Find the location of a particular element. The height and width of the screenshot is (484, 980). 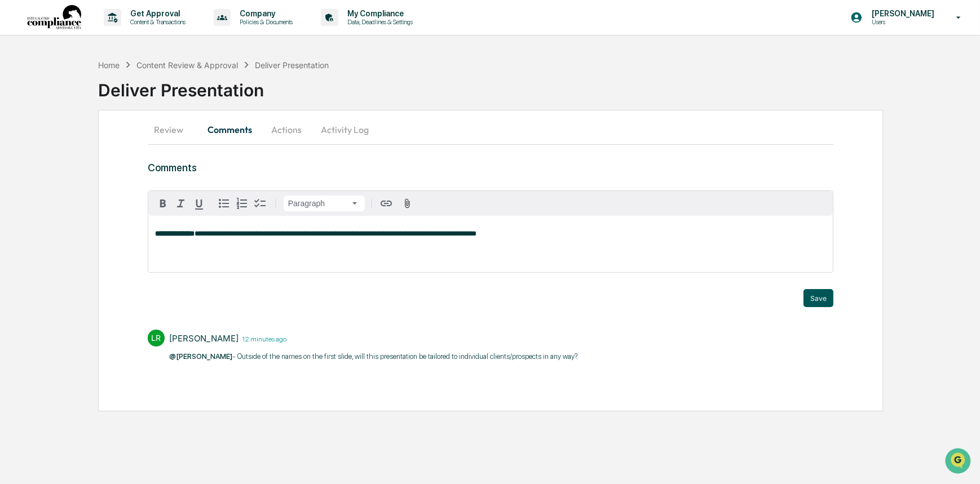

span: Data Lookup is located at coordinates (47, 169).